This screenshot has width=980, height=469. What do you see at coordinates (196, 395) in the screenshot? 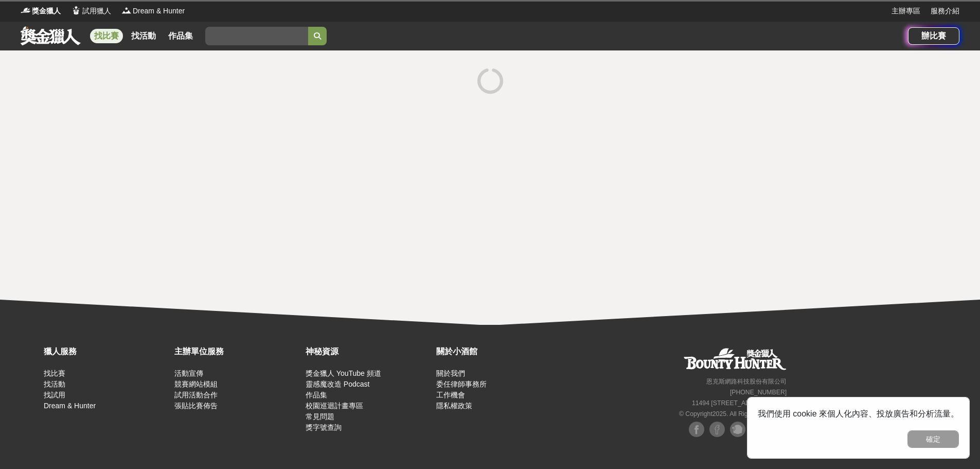
I see `a: 試用活動合作` at bounding box center [196, 395].